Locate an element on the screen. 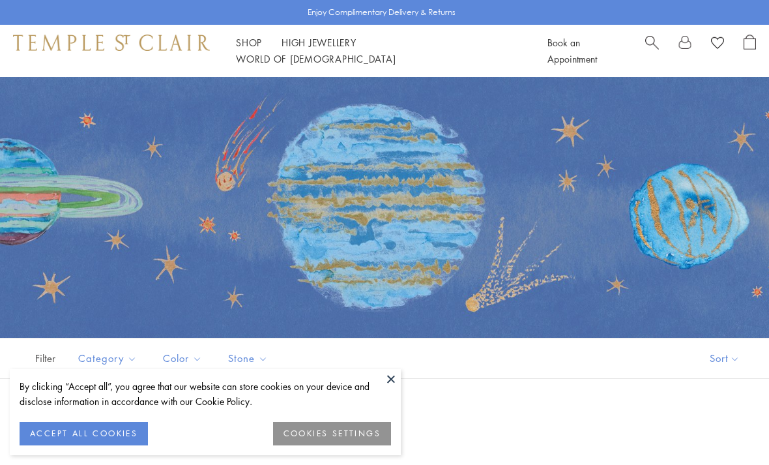 This screenshot has height=465, width=769. span: Stone is located at coordinates (250, 358).